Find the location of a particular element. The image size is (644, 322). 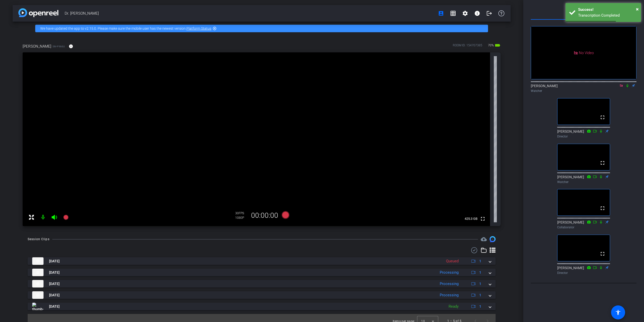

mat-icon: highlight_off is located at coordinates (215, 28).